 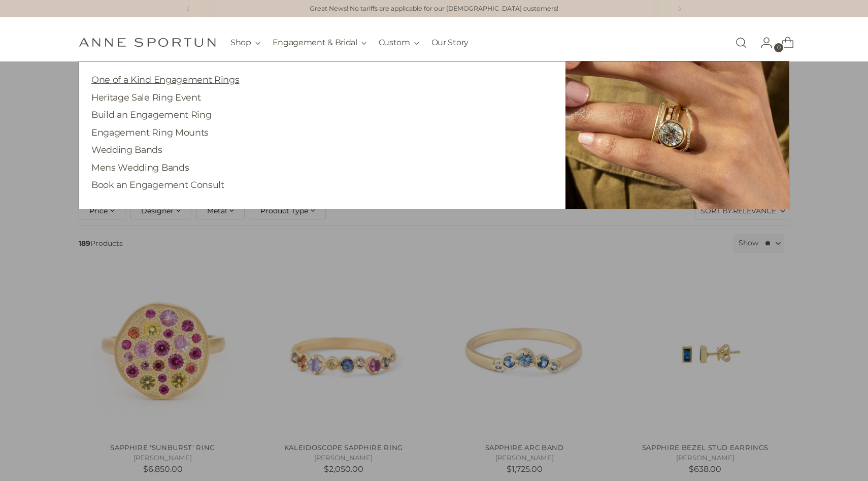 I want to click on button: Custom, so click(x=399, y=43).